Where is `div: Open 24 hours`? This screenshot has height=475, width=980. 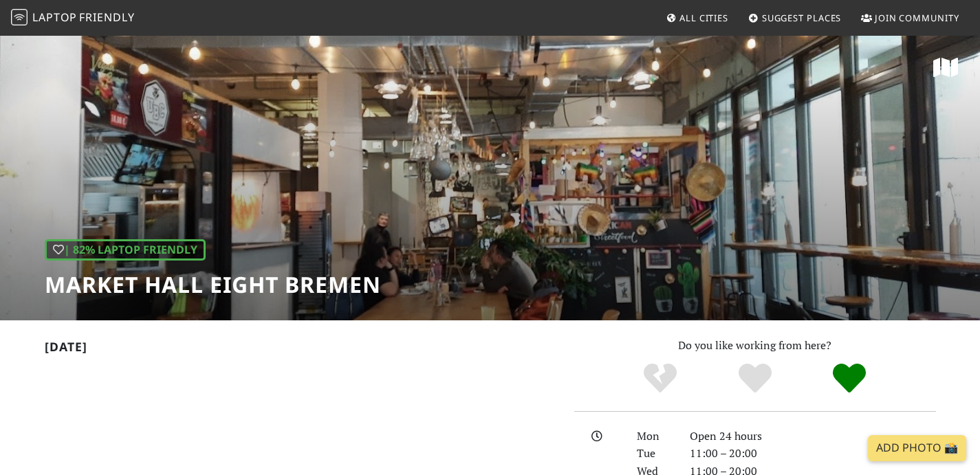
div: Open 24 hours is located at coordinates (813, 436).